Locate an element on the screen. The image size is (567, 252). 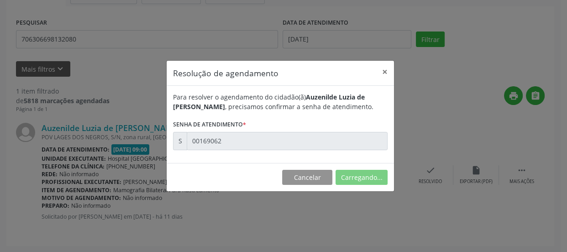
button: Close is located at coordinates (385, 72).